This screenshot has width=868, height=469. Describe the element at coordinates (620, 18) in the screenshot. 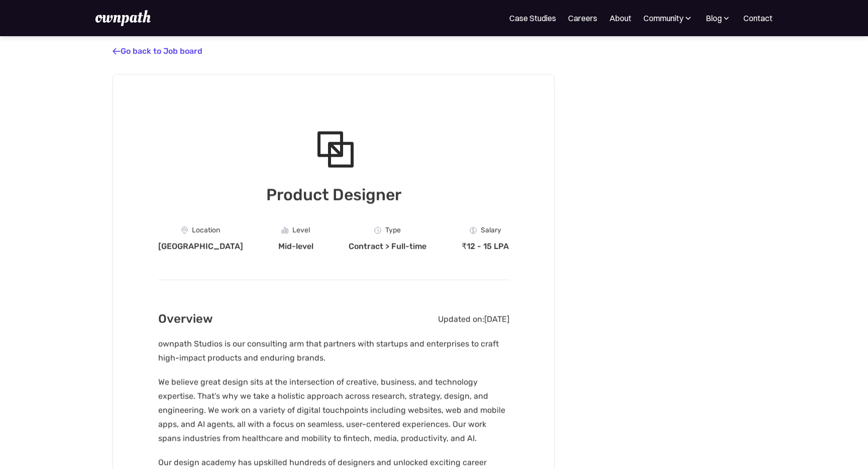

I see `a: About` at that location.